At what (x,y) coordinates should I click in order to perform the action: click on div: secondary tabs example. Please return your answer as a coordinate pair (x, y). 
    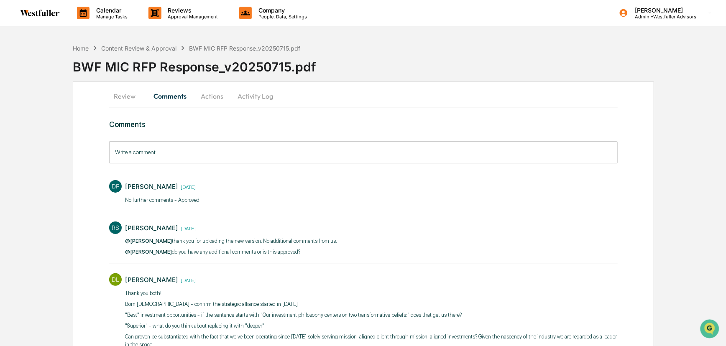
    Looking at the image, I should click on (363, 96).